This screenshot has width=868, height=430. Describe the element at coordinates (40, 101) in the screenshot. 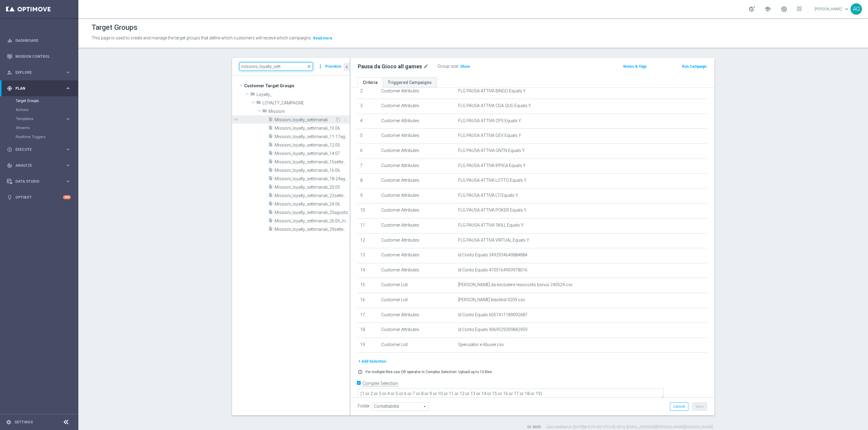

I see `a: Target Groups` at that location.